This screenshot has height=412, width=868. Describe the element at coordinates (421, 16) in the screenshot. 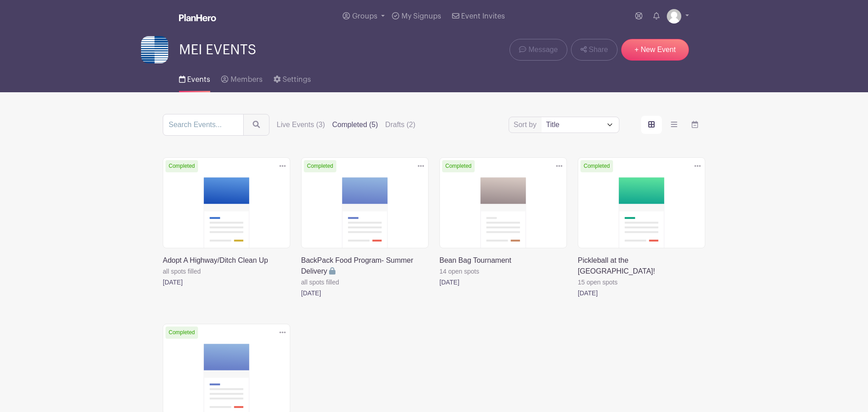

I see `span: My Signups` at that location.